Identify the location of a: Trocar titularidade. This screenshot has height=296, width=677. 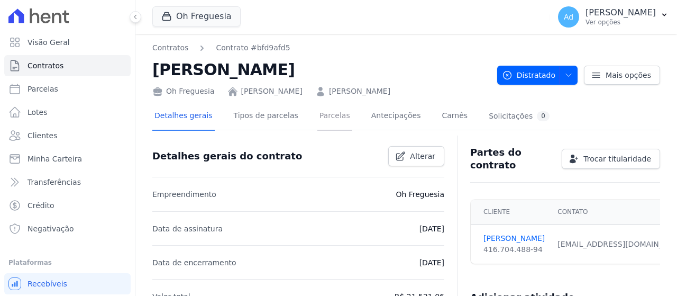
(611, 159).